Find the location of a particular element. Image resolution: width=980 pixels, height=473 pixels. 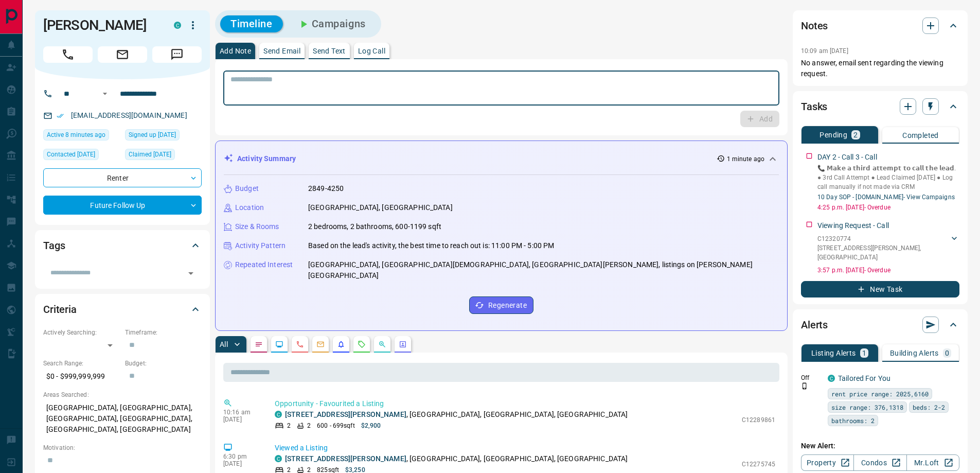

p: 0 is located at coordinates (947, 353).